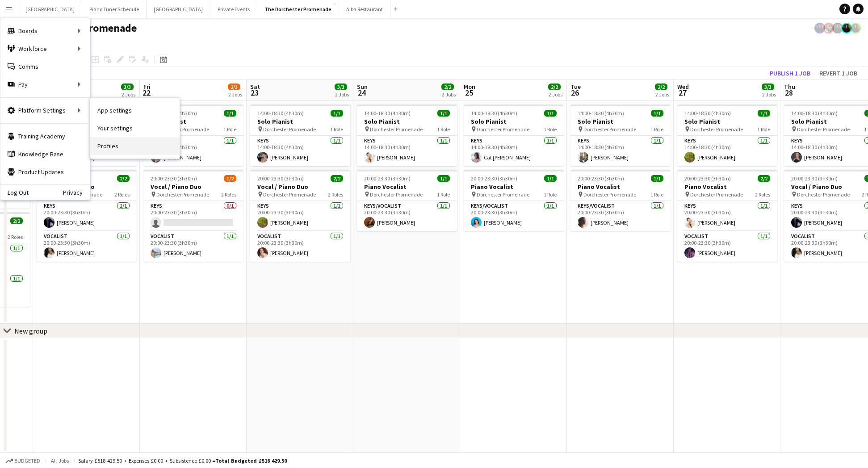 Image resolution: width=868 pixels, height=468 pixels. What do you see at coordinates (45, 66) in the screenshot?
I see `a: Comms` at bounding box center [45, 66].